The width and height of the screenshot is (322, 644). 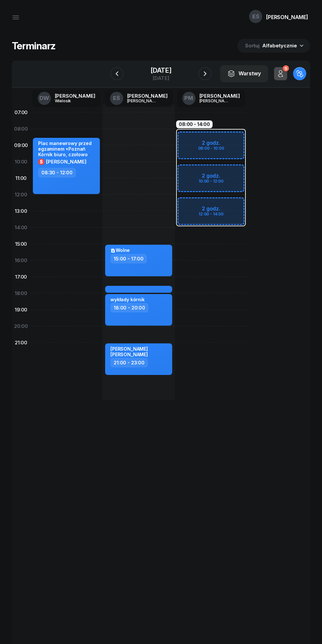 What do you see at coordinates (120, 250) in the screenshot?
I see `div: Wolne` at bounding box center [120, 250].